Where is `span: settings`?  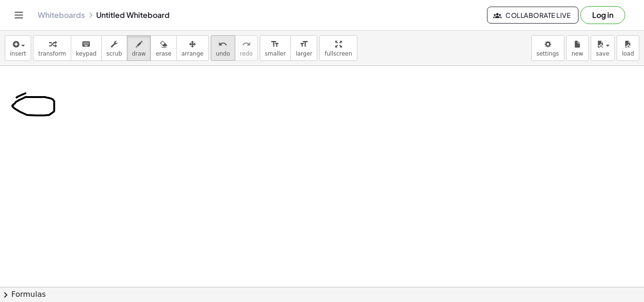
span: settings is located at coordinates (547, 54).